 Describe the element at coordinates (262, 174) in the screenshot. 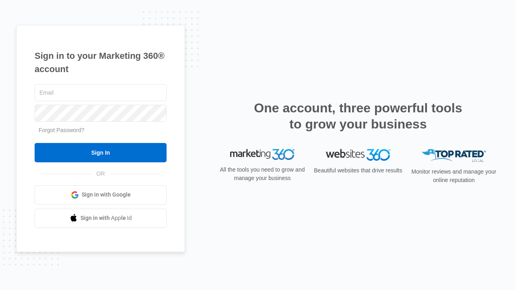

I see `p: All the tools you need to grow and manage your business` at that location.